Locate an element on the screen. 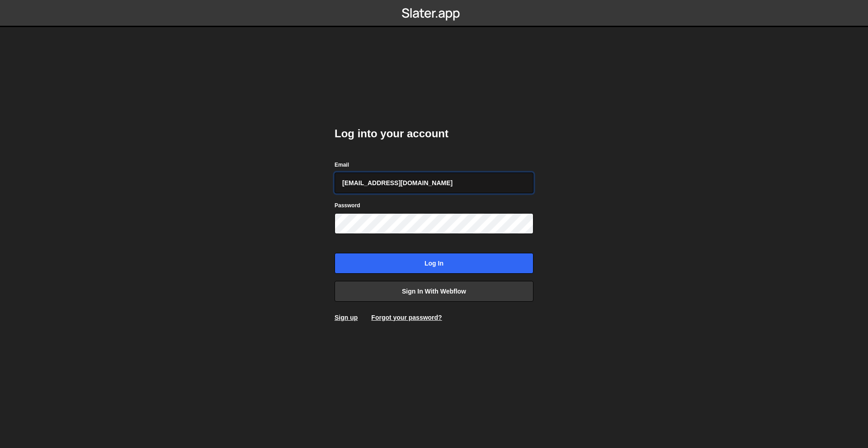  h2: Log into your account is located at coordinates (434, 133).